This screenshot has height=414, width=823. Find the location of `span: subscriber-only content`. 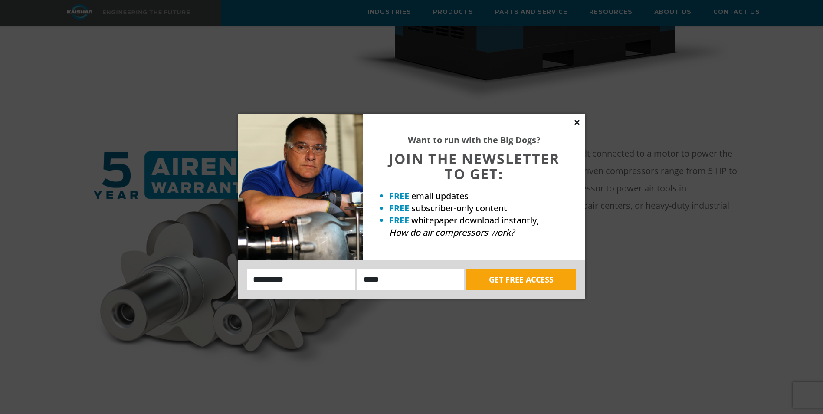

span: subscriber-only content is located at coordinates (459, 208).